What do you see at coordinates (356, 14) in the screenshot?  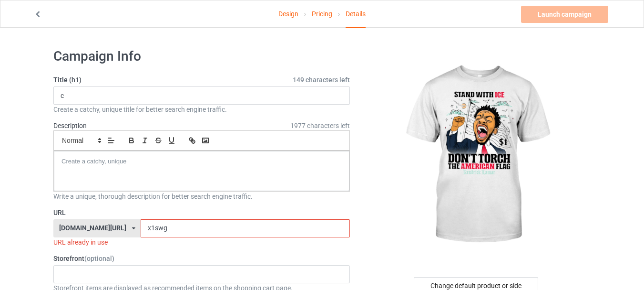 I see `div: Details` at bounding box center [356, 14].